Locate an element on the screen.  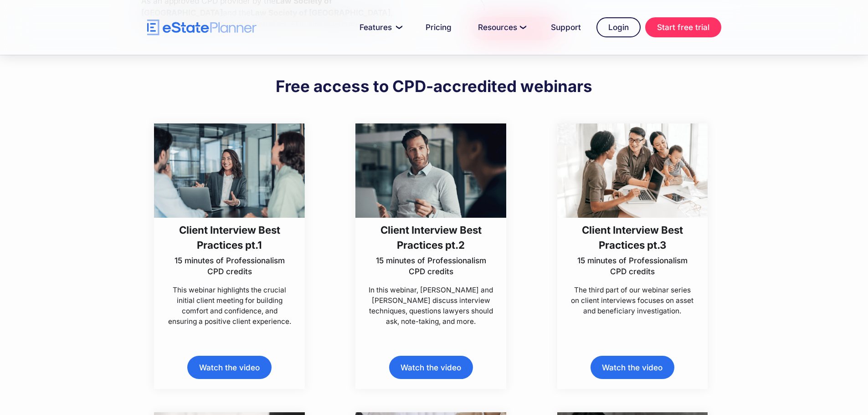
a: Support is located at coordinates (566, 28).